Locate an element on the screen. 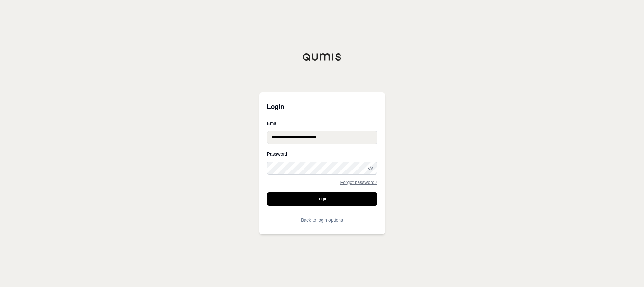 This screenshot has width=644, height=287. button: Back to login options is located at coordinates (322, 220).